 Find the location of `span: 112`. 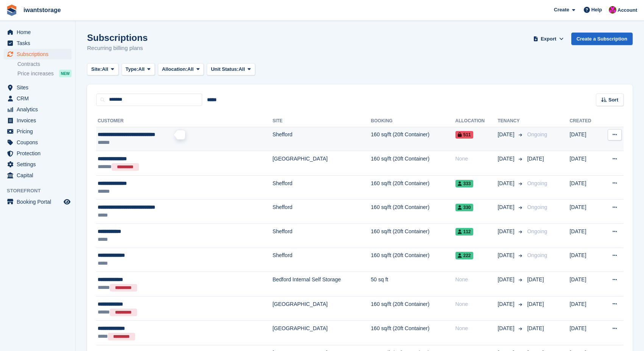

span: 112 is located at coordinates (464, 232).